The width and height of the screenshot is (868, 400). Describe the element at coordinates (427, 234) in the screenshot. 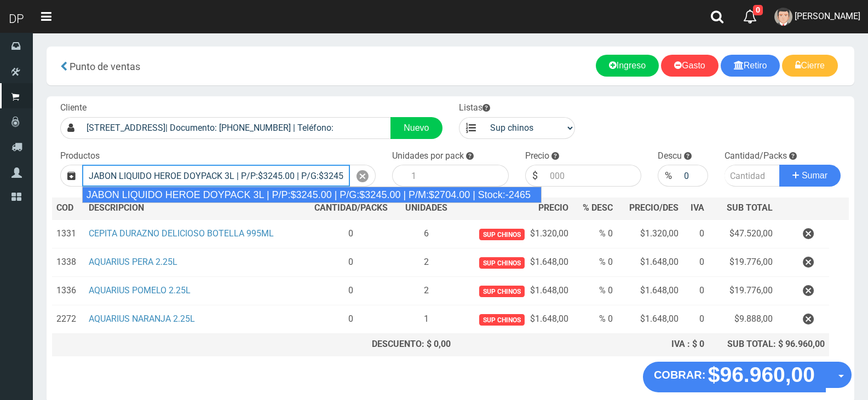

I see `td: 6` at that location.